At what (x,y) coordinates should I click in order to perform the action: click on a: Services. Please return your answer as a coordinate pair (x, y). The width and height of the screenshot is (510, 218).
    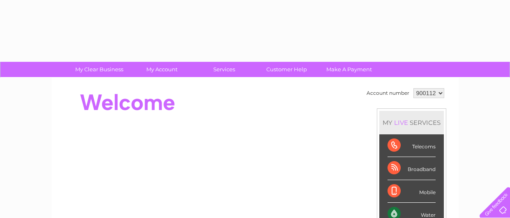
    Looking at the image, I should click on (224, 69).